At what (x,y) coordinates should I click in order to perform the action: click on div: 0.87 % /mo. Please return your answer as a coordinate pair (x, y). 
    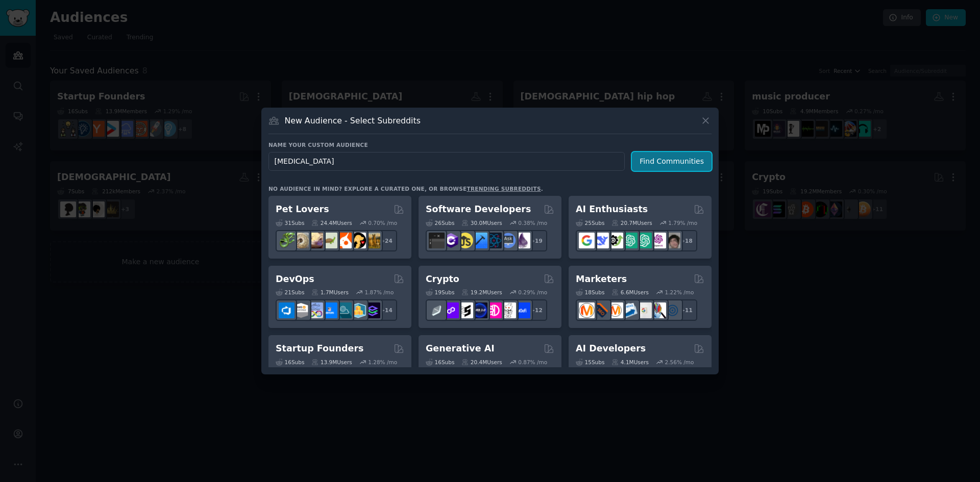
    Looking at the image, I should click on (532, 363).